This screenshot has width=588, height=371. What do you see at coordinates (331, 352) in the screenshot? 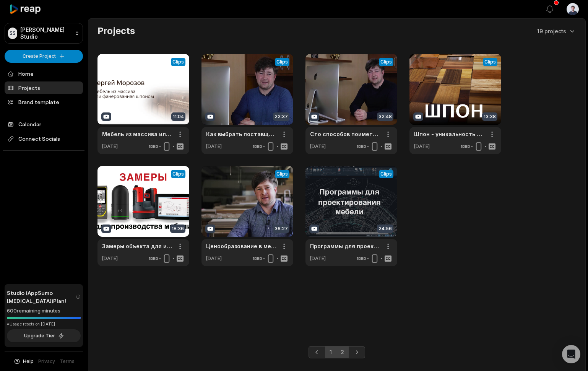
I see `a: Page 1` at bounding box center [331, 352].